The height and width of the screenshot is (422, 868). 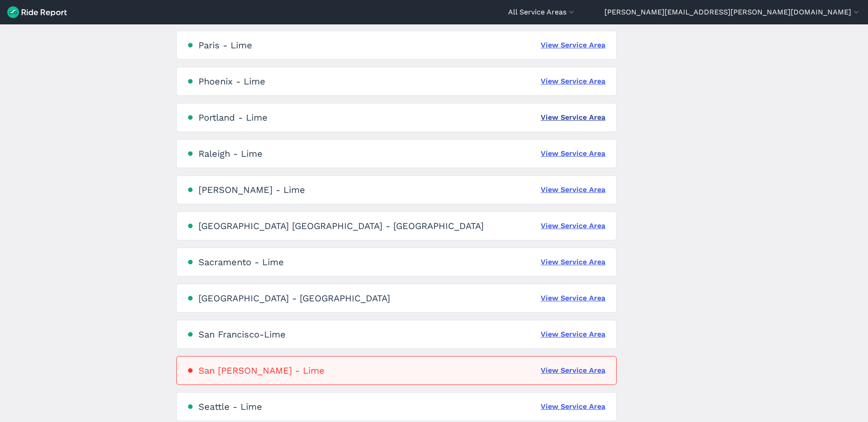 I want to click on div: Paris - Lime, so click(x=225, y=45).